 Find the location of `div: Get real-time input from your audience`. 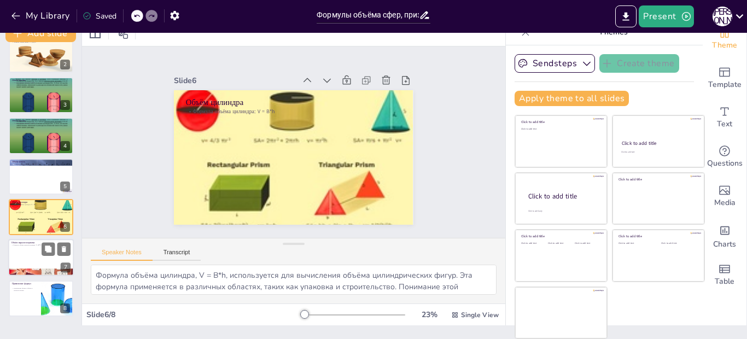

div: Get real-time input from your audience is located at coordinates (725, 157).